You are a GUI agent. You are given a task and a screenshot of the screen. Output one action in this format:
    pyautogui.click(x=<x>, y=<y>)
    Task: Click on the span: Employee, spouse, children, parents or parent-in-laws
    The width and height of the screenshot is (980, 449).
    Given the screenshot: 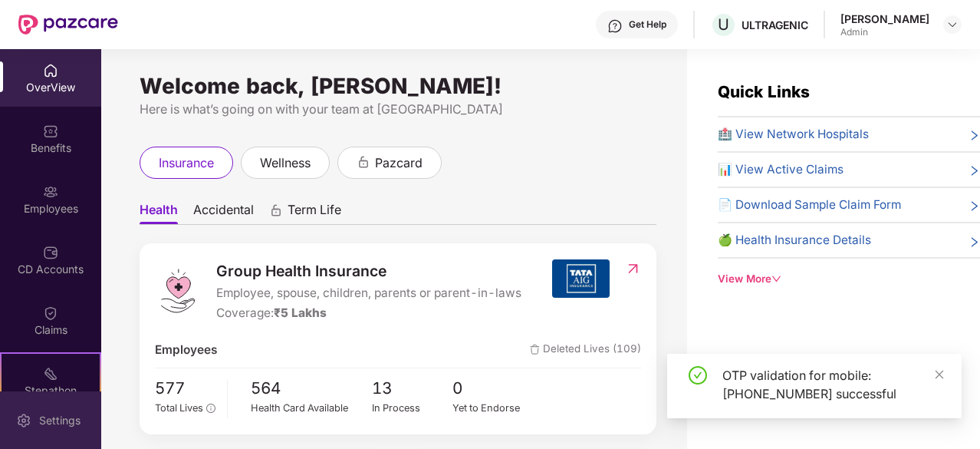 What is the action you would take?
    pyautogui.click(x=369, y=293)
    